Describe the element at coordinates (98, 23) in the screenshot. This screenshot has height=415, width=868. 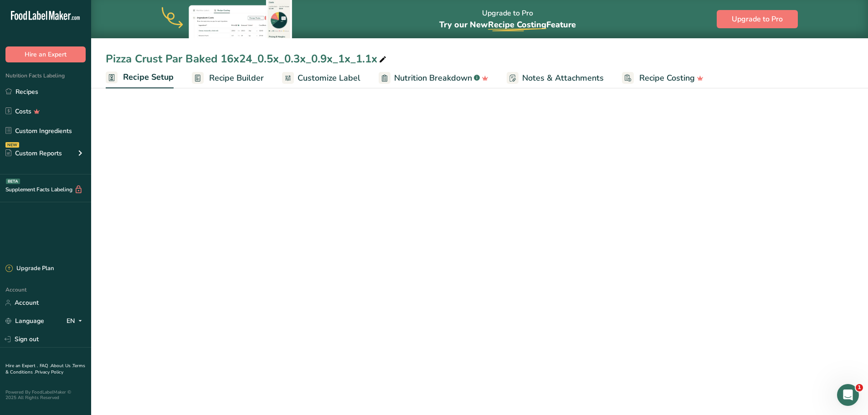
I see `img: Profile image for Aya` at that location.